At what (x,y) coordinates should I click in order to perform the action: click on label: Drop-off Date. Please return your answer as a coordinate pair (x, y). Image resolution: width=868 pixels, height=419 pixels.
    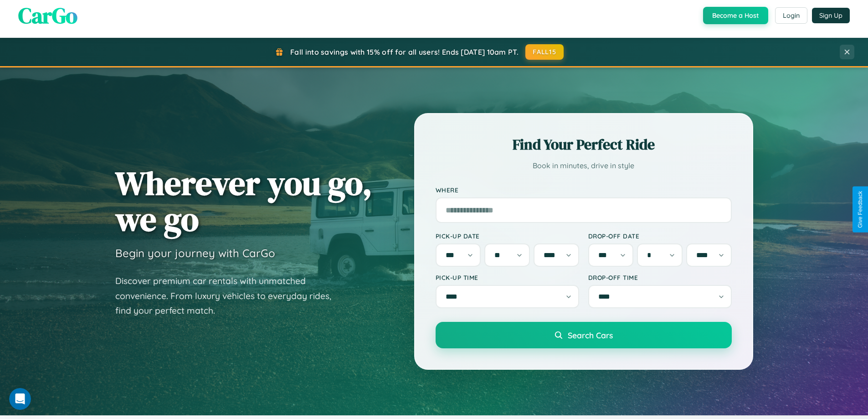
    Looking at the image, I should click on (660, 235).